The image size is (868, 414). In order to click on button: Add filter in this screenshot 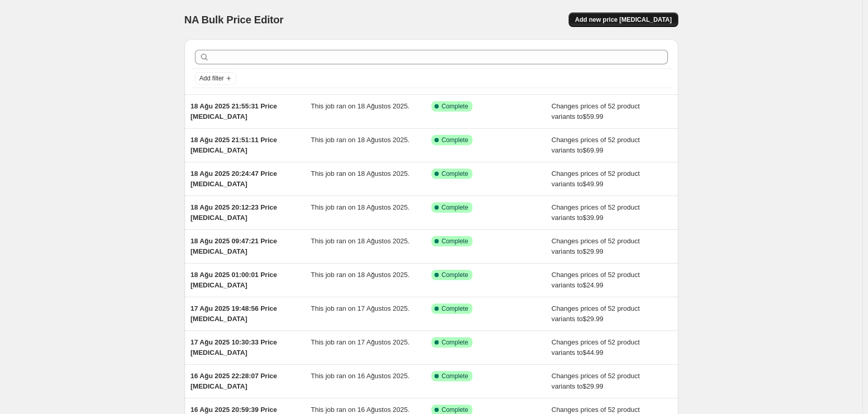, I will do `click(215, 78)`.